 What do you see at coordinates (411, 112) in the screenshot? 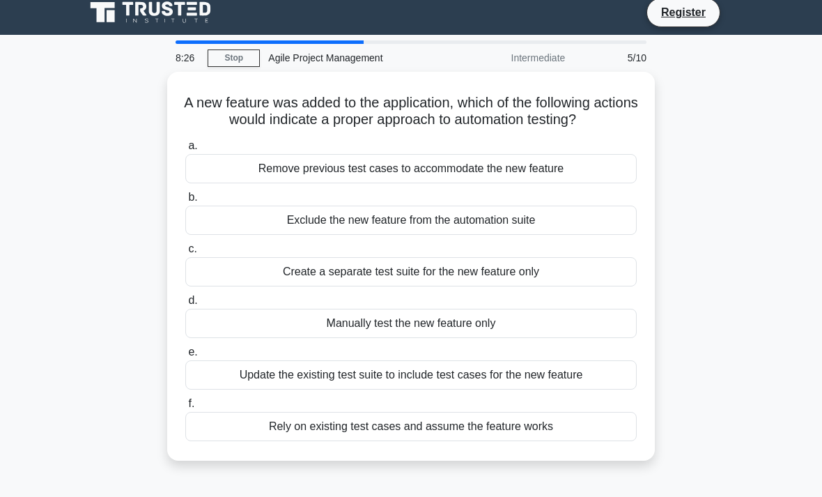
I see `h5: A new feature was added to the application, which of the following actions would indicate a prope...` at bounding box center [411, 112].